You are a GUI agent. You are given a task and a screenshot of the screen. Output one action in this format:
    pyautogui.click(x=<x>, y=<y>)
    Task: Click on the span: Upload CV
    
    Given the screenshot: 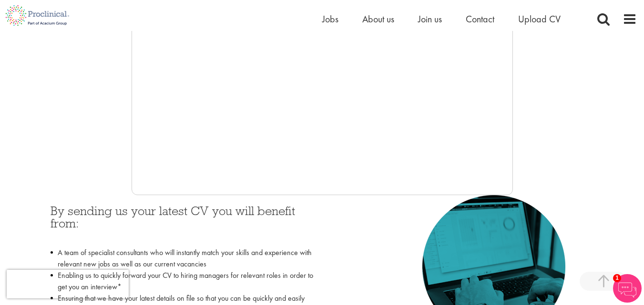 What is the action you would take?
    pyautogui.click(x=539, y=19)
    